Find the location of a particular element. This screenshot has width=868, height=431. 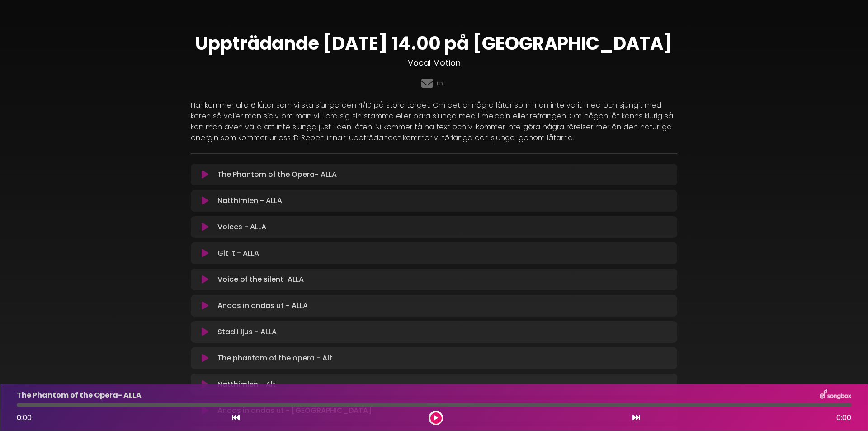

p: Natthimlen - ALLA is located at coordinates (249, 201).